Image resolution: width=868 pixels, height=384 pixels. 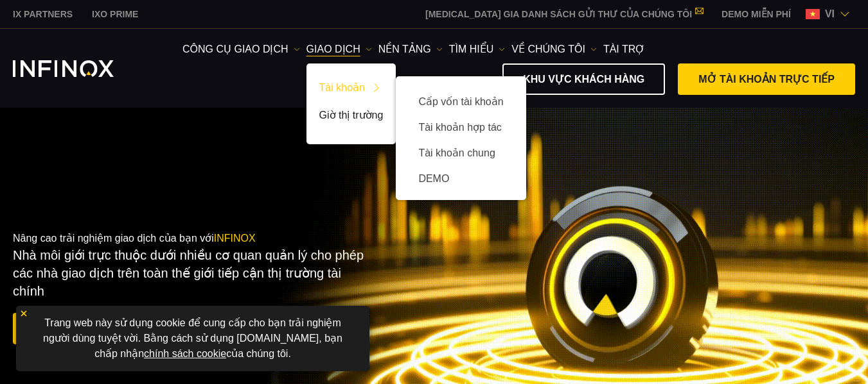 I want to click on a: NỀN TẢNG, so click(x=410, y=50).